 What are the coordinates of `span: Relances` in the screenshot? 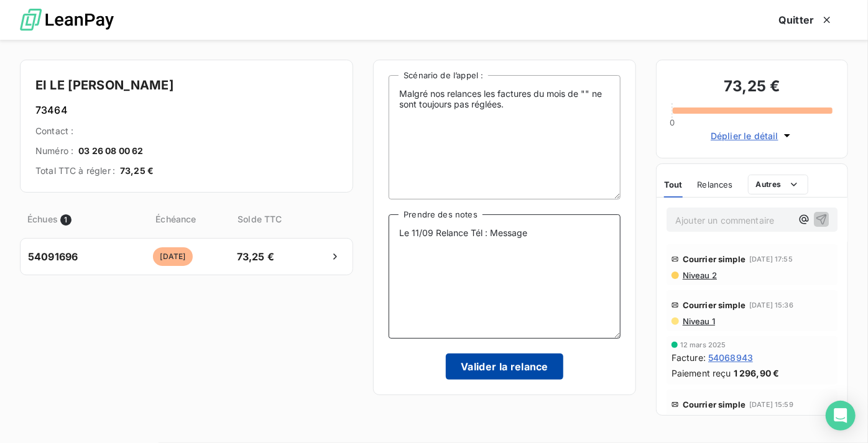 It's located at (715, 185).